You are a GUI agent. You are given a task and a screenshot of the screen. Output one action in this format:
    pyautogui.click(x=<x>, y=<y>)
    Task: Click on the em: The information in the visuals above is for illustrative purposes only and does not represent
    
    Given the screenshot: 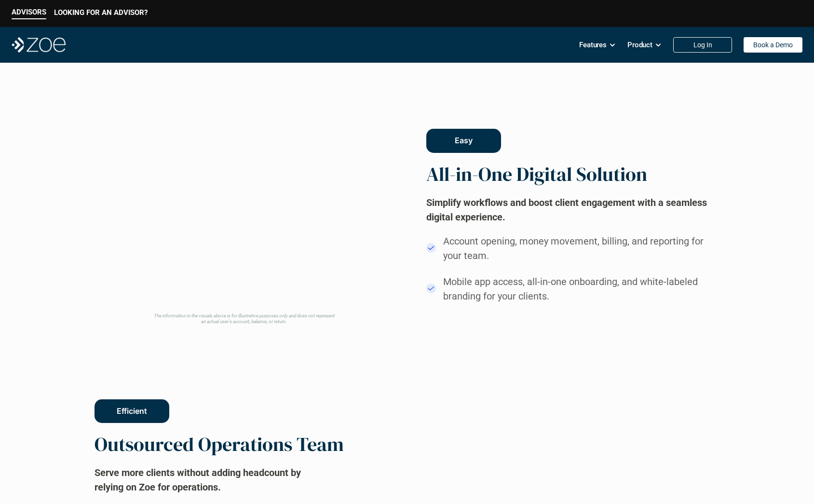 What is the action you would take?
    pyautogui.click(x=244, y=315)
    